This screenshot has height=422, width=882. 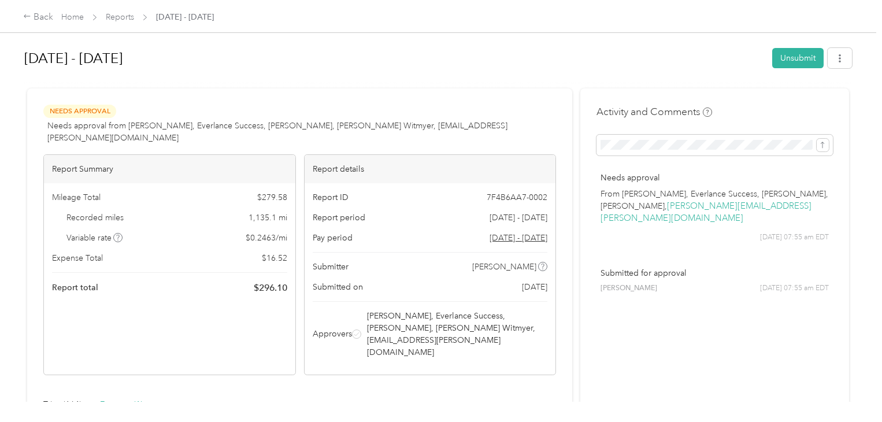 I want to click on div: Trips (164), so click(x=62, y=405).